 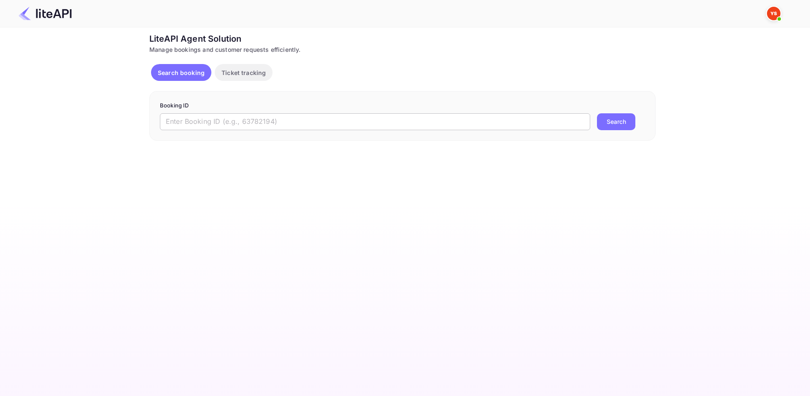 I want to click on input: Enter Booking ID (e.g., 63782194), so click(x=375, y=122).